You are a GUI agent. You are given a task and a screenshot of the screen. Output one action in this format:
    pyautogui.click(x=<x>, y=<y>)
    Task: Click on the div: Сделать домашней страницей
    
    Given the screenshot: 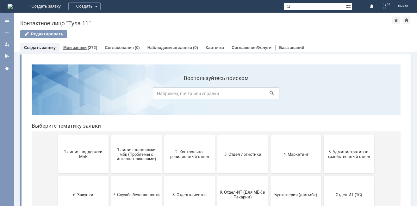 What is the action you would take?
    pyautogui.click(x=407, y=20)
    